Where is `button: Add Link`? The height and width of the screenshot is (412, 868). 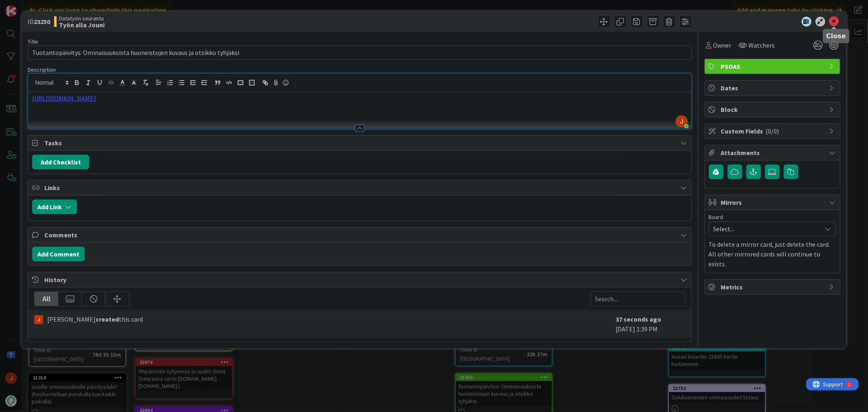 button: Add Link is located at coordinates (55, 206).